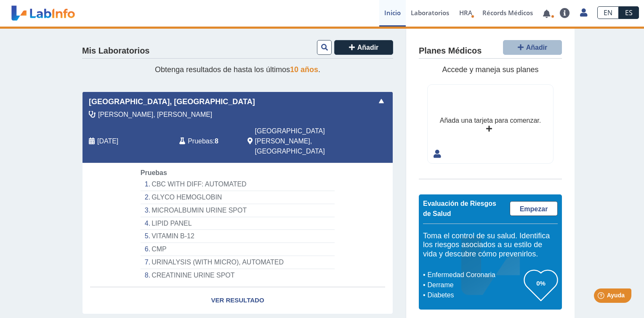 This screenshot has height=318, width=644. Describe the element at coordinates (237, 223) in the screenshot. I see `li: LIPID PANEL` at that location.